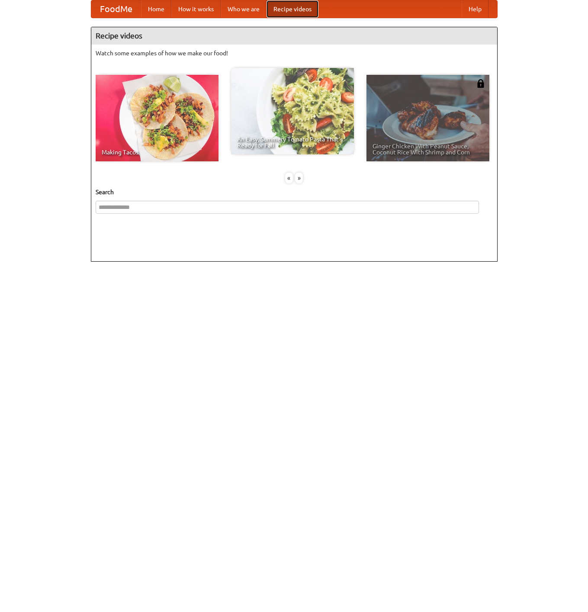  I want to click on span: An Easy, Summery Tomato Pasta That's Ready for Fall, so click(293, 142).